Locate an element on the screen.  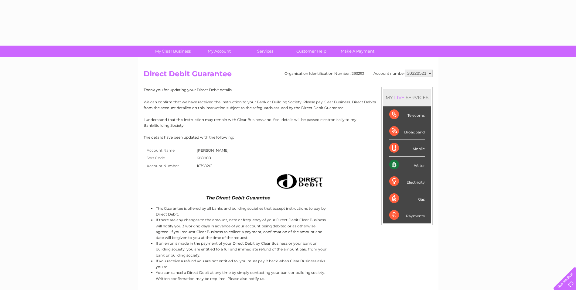
a: Make A Payment is located at coordinates (357, 51).